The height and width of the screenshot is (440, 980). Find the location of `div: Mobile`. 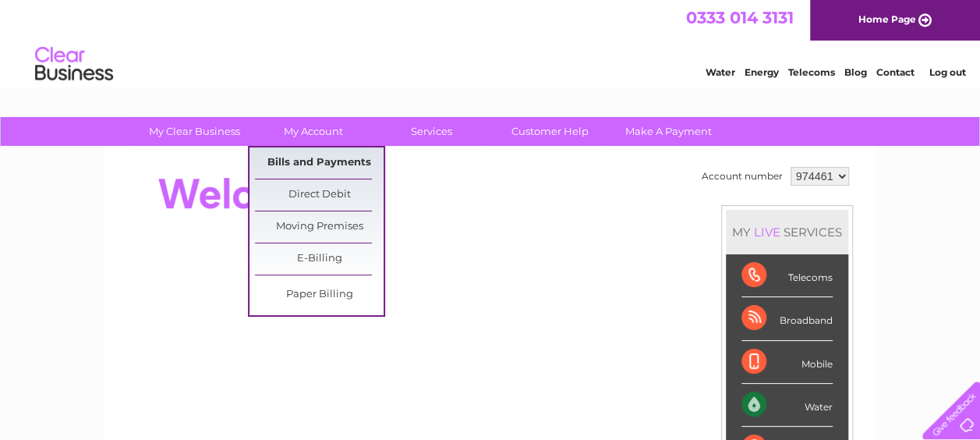

div: Mobile is located at coordinates (787, 362).